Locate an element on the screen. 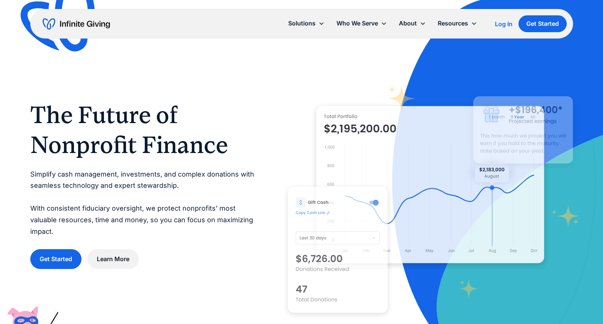  img: nonprofit donation platform is located at coordinates (431, 184).